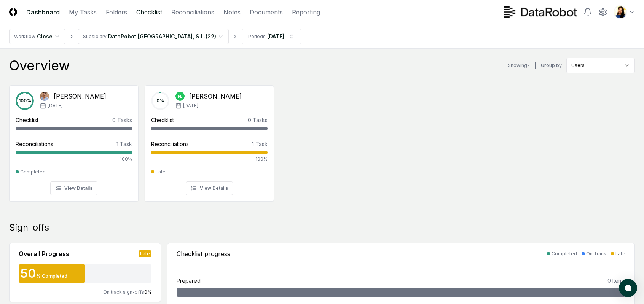 This screenshot has width=644, height=304. I want to click on a: My Tasks, so click(83, 12).